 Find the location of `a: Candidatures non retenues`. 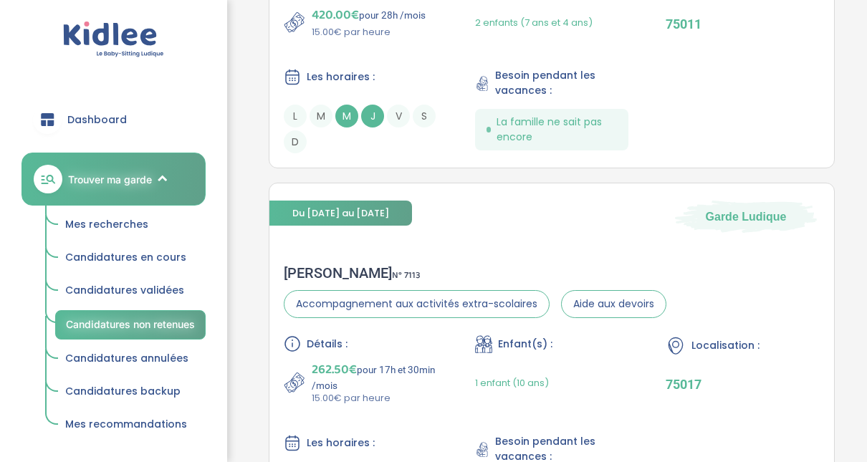

a: Candidatures non retenues is located at coordinates (130, 325).